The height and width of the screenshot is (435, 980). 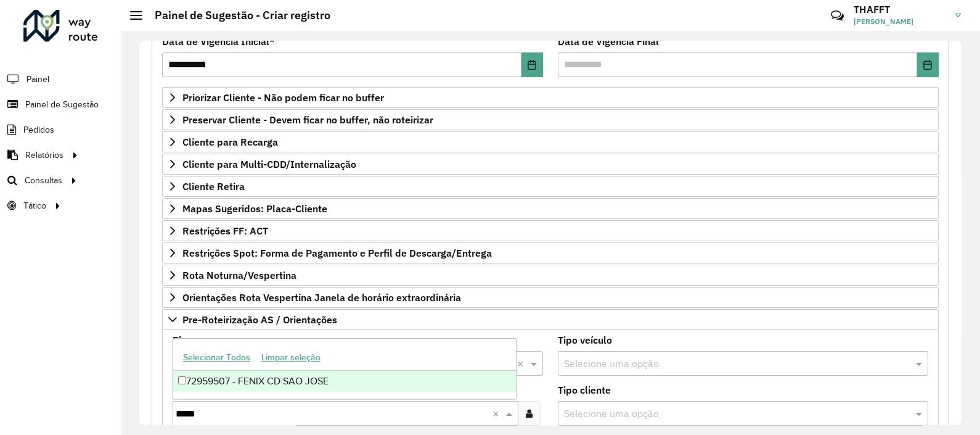 I want to click on a: Preservar Cliente - Devem ficar no buffer, não roteirizar, so click(x=550, y=120).